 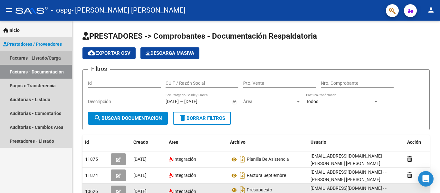 What do you see at coordinates (356, 142) in the screenshot?
I see `datatable-header-cell: Usuario` at bounding box center [356, 142].